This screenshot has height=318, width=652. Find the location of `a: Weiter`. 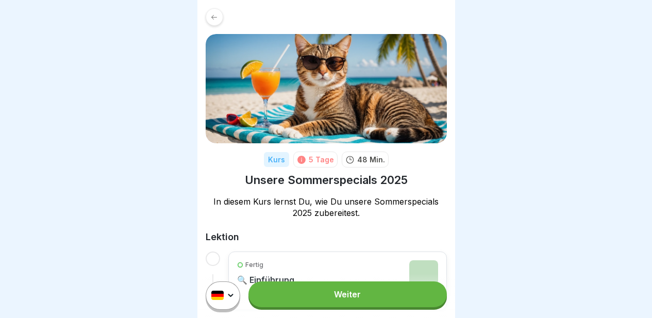

a: Weiter is located at coordinates (347, 294).